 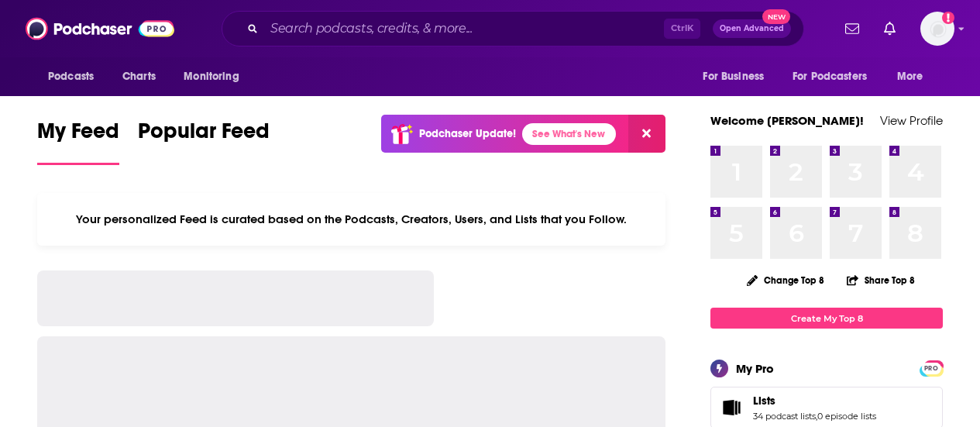 I want to click on span: Popular Feed, so click(x=204, y=136).